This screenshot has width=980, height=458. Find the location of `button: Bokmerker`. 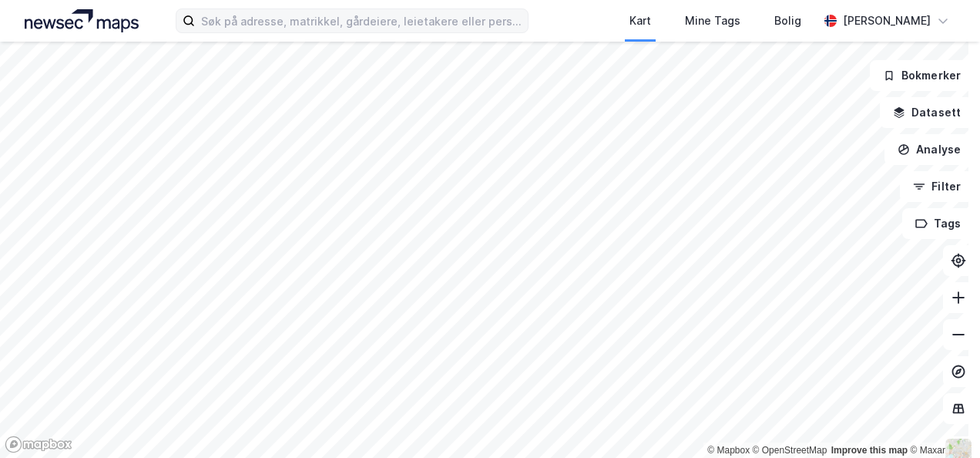

button: Bokmerker is located at coordinates (922, 76).